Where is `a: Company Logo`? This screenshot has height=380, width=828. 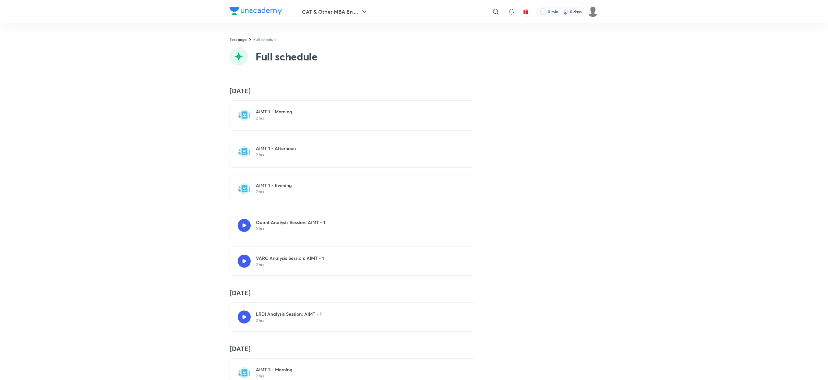 a: Company Logo is located at coordinates (256, 12).